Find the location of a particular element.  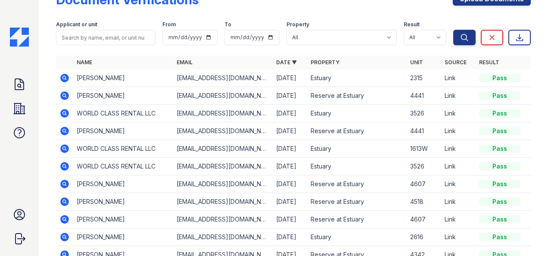

a: Date ▼ is located at coordinates (287, 62).